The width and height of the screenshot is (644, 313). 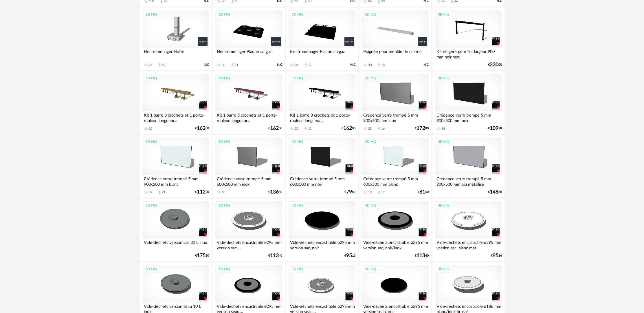 I want to click on div: 25, so click(x=370, y=129).